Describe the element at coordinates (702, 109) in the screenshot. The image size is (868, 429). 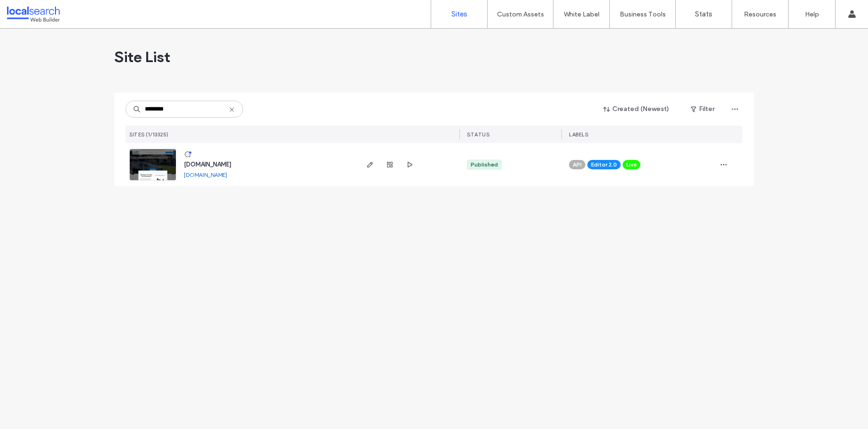
I see `button: Filter` at that location.